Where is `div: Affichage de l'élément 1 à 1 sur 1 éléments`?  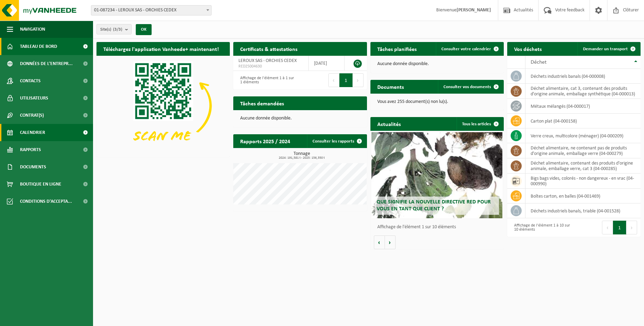 div: Affichage de l'élément 1 à 1 sur 1 éléments is located at coordinates (267, 80).